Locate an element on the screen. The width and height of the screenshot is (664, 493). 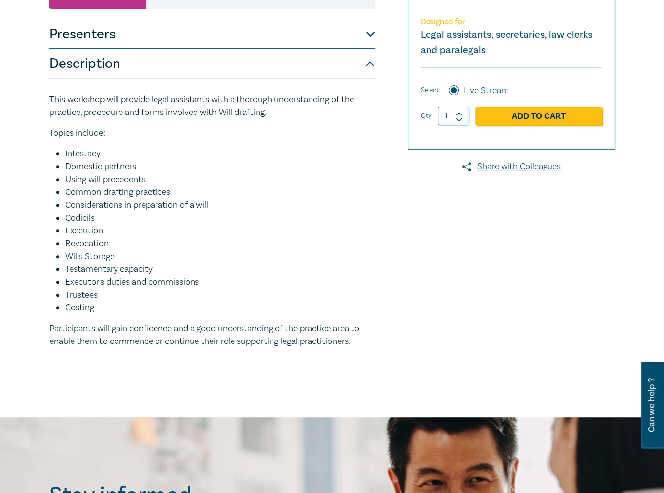
p: Topics include: is located at coordinates (212, 133).